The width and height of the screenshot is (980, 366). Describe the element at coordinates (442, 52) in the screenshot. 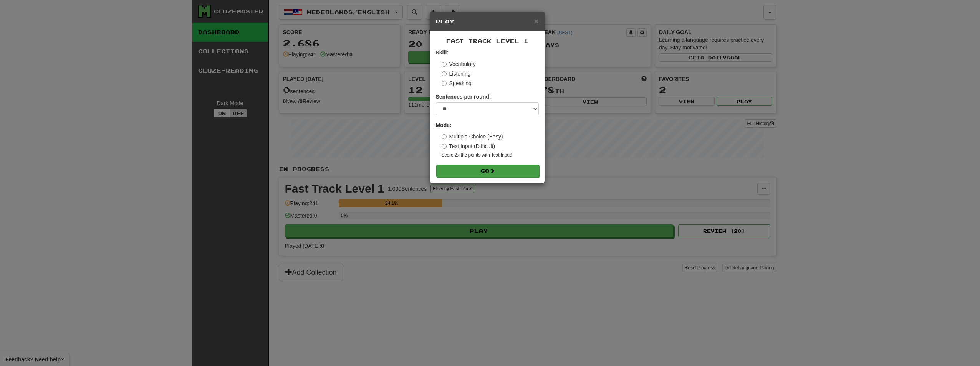

I see `strong: Skill:` at that location.